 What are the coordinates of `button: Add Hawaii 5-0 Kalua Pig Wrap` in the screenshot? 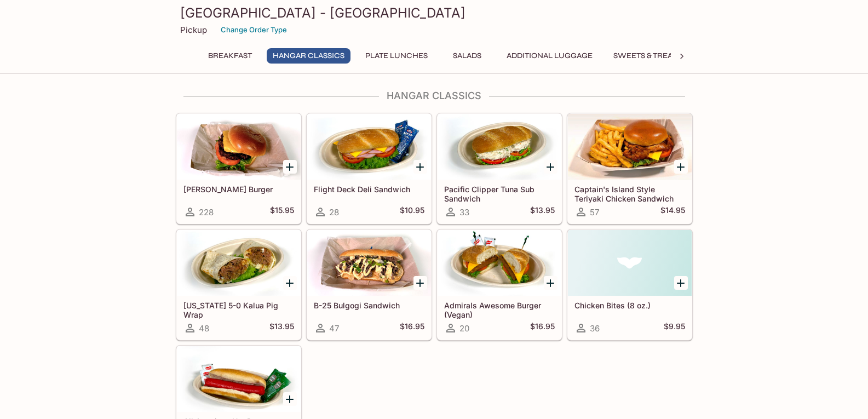 It's located at (290, 282).